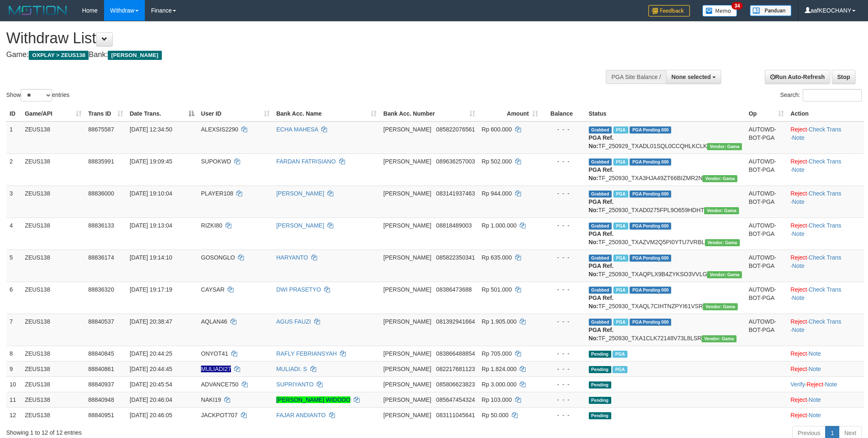 The height and width of the screenshot is (438, 868). I want to click on span: Pending, so click(600, 415).